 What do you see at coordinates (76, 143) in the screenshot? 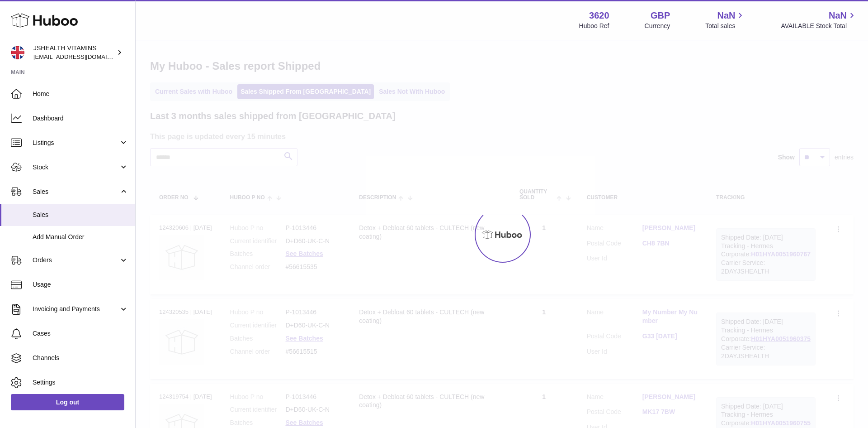
I see `span: Listings` at bounding box center [76, 143].